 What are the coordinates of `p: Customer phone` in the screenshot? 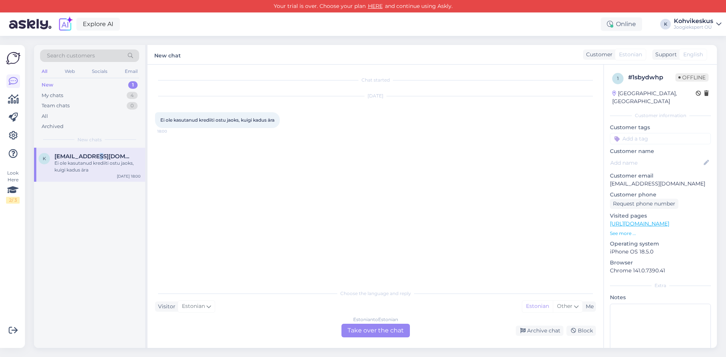 It's located at (660, 195).